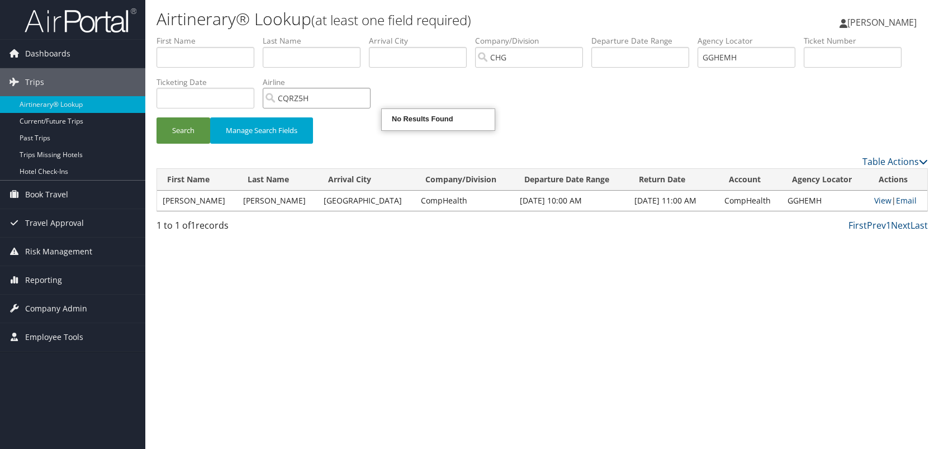  Describe the element at coordinates (54, 337) in the screenshot. I see `span: Employee Tools` at that location.